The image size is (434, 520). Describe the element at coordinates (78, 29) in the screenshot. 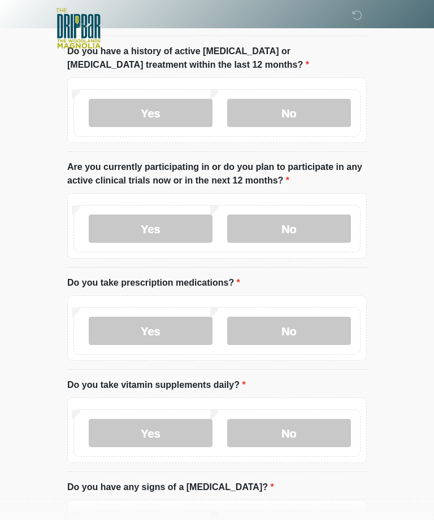

I see `img: The DripBar - Magnolia Logo` at that location.